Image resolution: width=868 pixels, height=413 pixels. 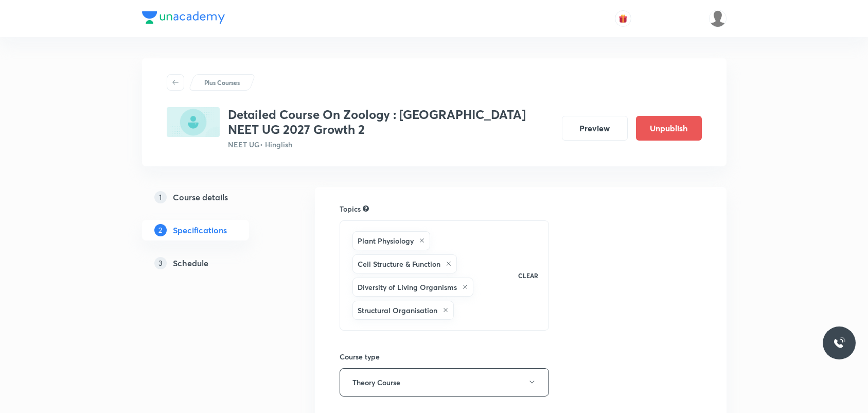 I want to click on img: Sudipta Bose, so click(x=718, y=19).